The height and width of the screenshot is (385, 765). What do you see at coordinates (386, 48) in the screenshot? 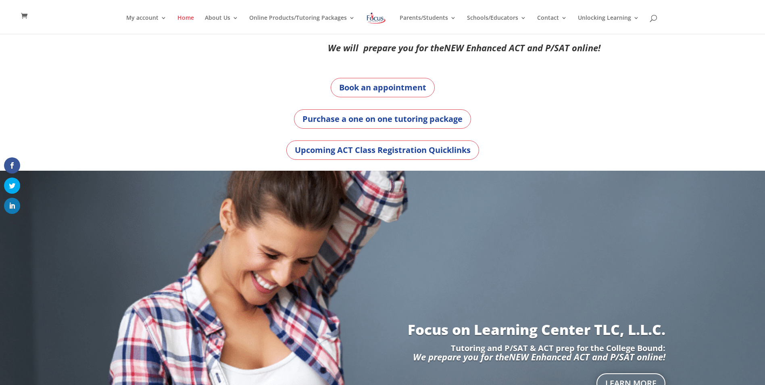
I see `em: We will prepare you for the` at bounding box center [386, 48].